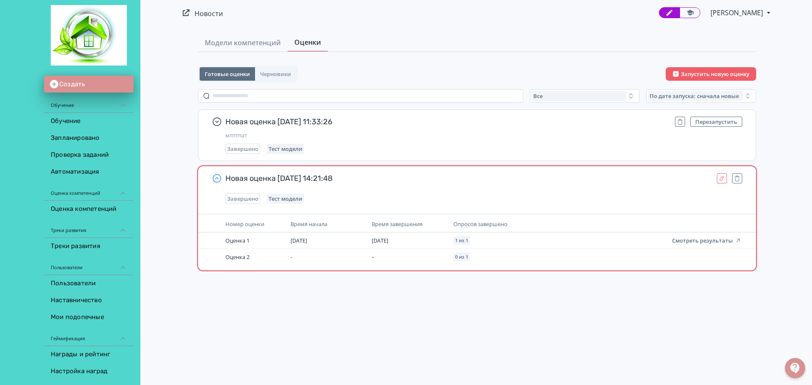  Describe the element at coordinates (275, 74) in the screenshot. I see `span: Черновики` at that location.